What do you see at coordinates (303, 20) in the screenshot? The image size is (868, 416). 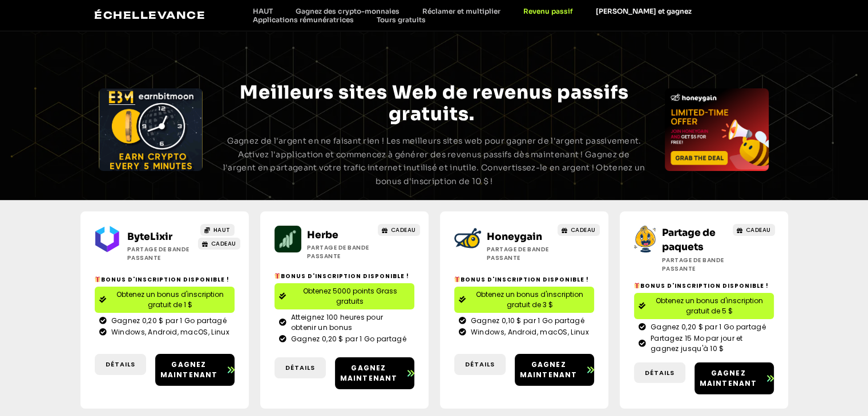 I see `a: Applications rémunératrices` at bounding box center [303, 20].